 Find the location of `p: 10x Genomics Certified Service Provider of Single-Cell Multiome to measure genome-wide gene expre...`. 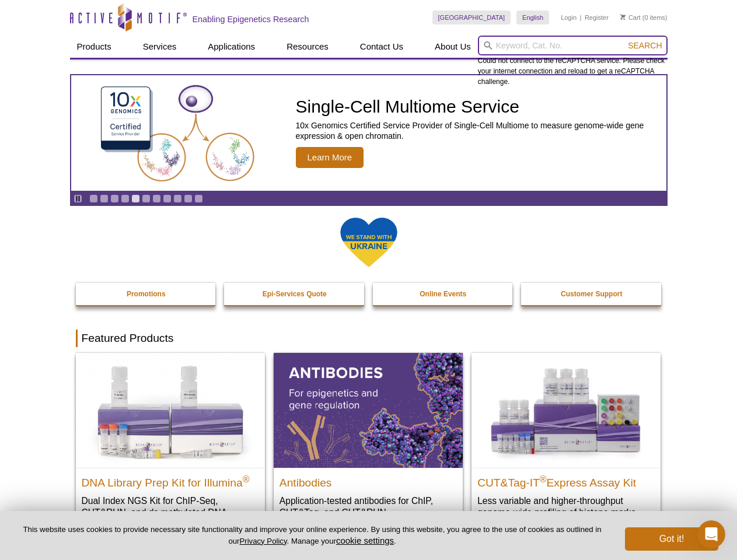

p: 10x Genomics Certified Service Provider of Single-Cell Multiome to measure genome-wide gene expre... is located at coordinates (477, 131).